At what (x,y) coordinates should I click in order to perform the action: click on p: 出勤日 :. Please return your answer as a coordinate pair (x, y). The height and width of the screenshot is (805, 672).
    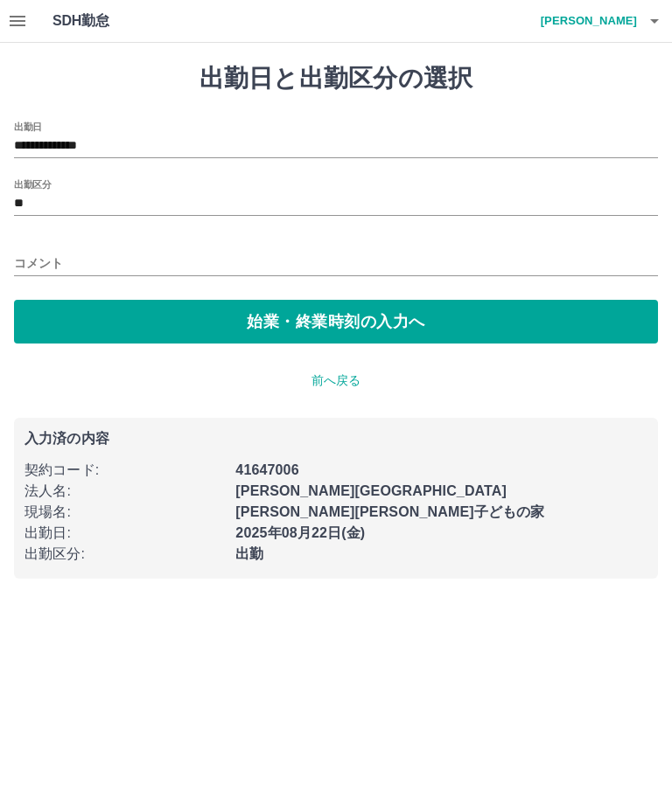
    Looking at the image, I should click on (124, 534).